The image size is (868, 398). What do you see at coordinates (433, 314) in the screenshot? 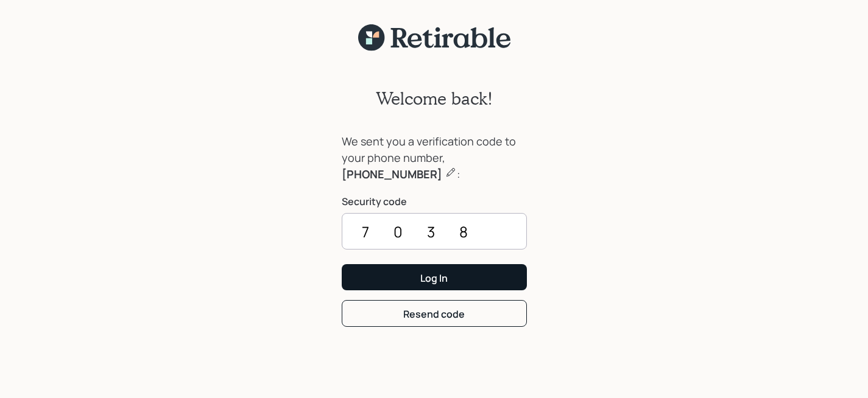
I see `div: Resend code` at bounding box center [433, 314].